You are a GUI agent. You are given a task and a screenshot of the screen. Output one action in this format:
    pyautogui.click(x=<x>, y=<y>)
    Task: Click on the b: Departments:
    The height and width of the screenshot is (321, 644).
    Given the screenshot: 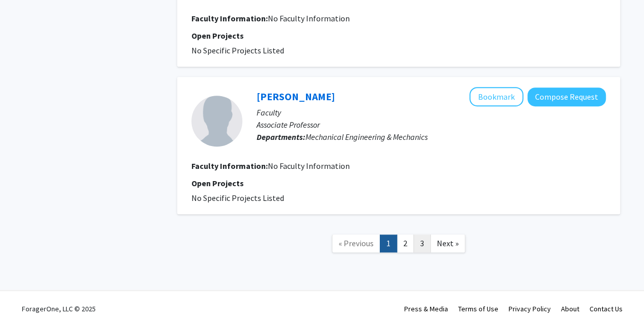 What is the action you would take?
    pyautogui.click(x=281, y=137)
    